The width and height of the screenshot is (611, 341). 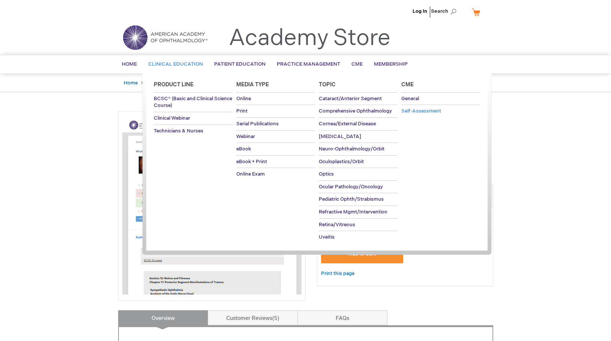 I want to click on span: General, so click(x=410, y=99).